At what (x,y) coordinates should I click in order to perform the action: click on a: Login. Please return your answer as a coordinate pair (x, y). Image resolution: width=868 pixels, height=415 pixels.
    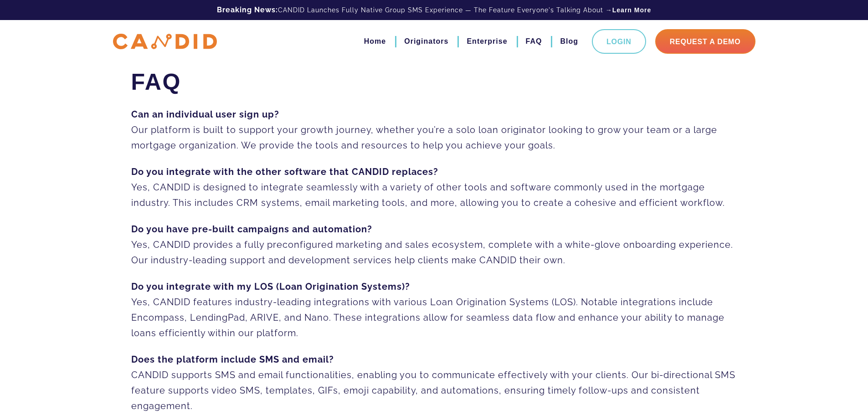
    Looking at the image, I should click on (618, 41).